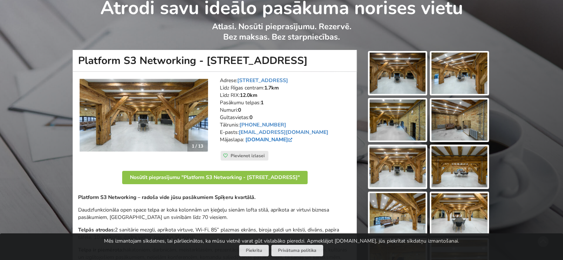  What do you see at coordinates (197, 146) in the screenshot?
I see `div: 1 / 13` at bounding box center [197, 146].